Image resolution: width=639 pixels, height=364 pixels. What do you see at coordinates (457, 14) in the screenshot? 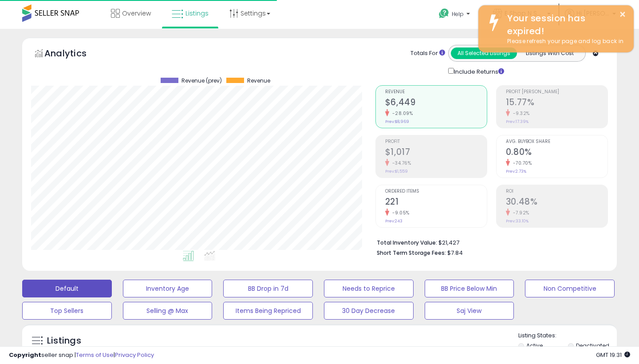
I see `span: Help` at bounding box center [457, 14].